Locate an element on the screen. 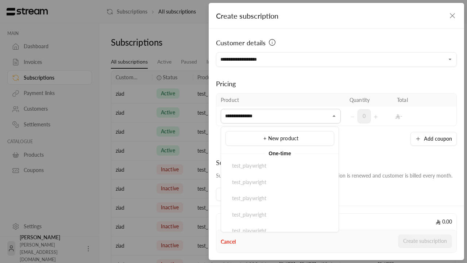 The image size is (467, 263). th: Total is located at coordinates (417, 100).